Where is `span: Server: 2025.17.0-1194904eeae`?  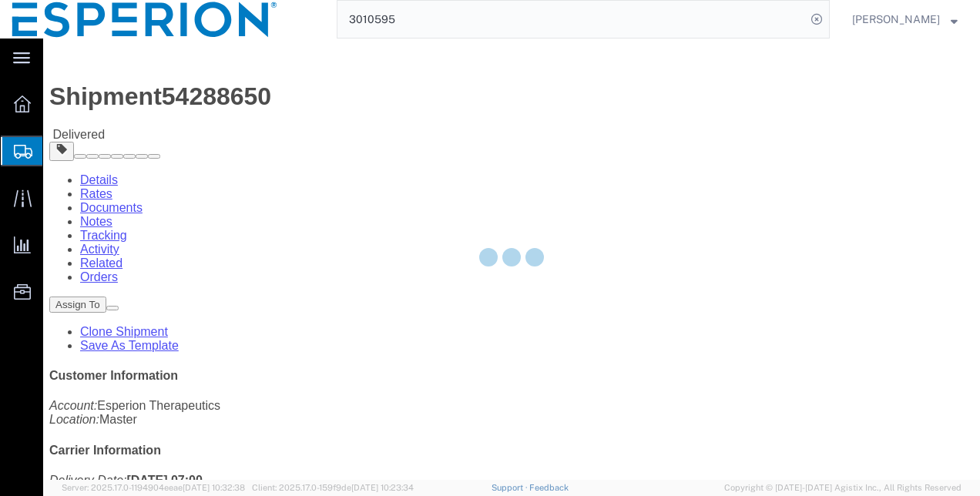 span: Server: 2025.17.0-1194904eeae is located at coordinates (153, 488).